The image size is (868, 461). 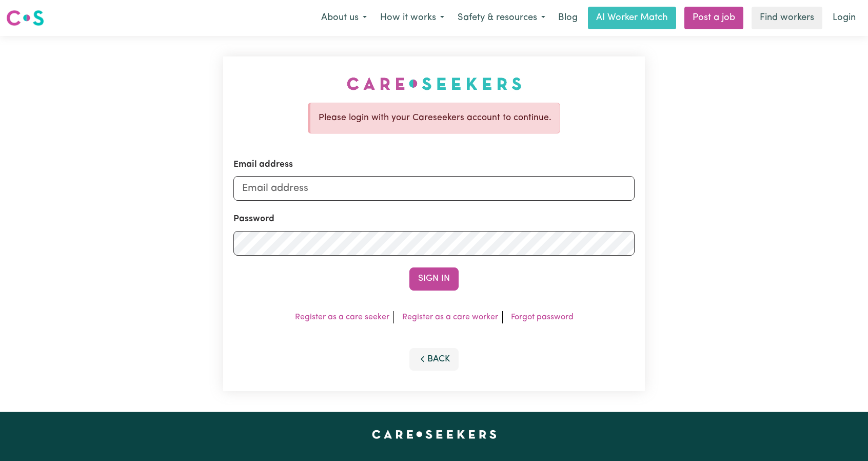 I want to click on button: Sign In, so click(x=434, y=279).